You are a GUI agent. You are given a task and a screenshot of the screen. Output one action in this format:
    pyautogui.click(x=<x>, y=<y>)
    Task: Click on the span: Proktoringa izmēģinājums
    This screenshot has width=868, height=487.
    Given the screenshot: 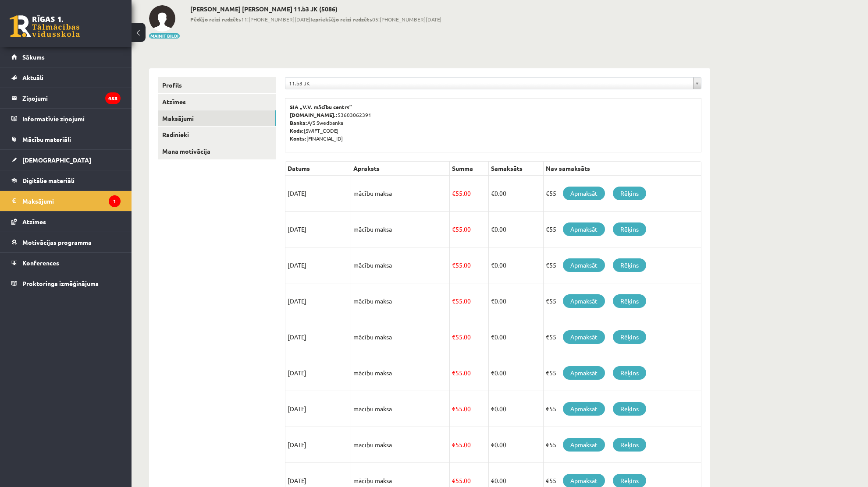 What is the action you would take?
    pyautogui.click(x=60, y=283)
    